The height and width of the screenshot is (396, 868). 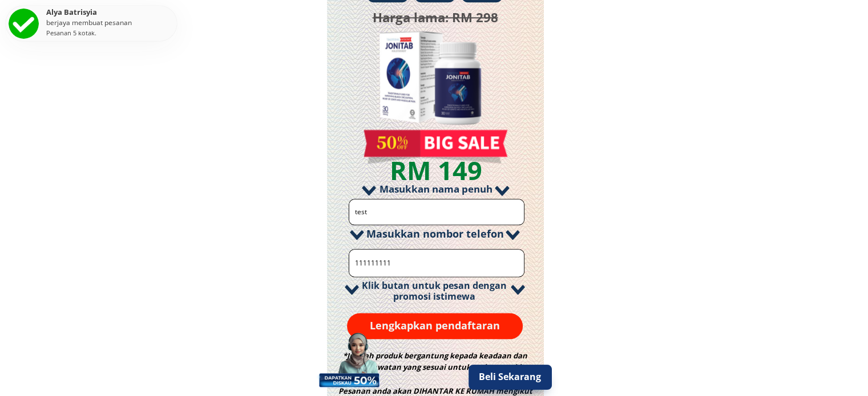 I want to click on p: Beli Sekarang, so click(x=510, y=378).